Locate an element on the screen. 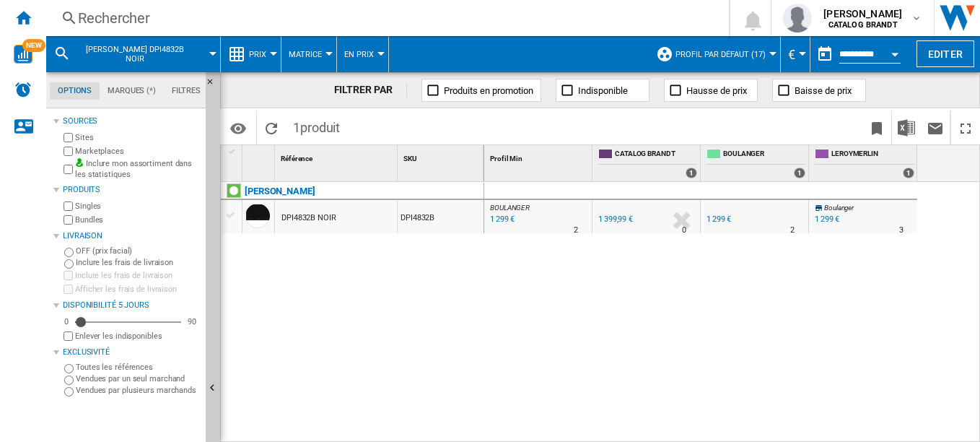 Image resolution: width=980 pixels, height=442 pixels. button: Editer is located at coordinates (946, 53).